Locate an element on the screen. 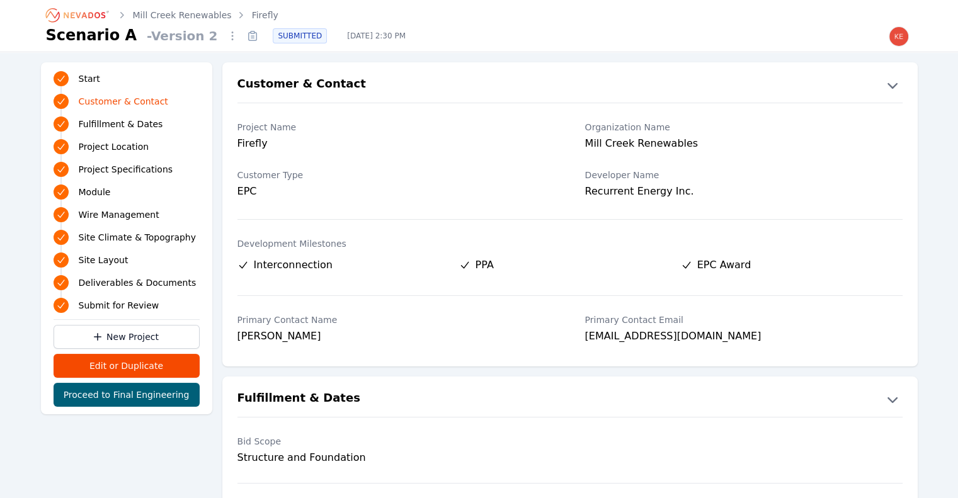 This screenshot has height=498, width=958. nav: Breadcrumb is located at coordinates (162, 15).